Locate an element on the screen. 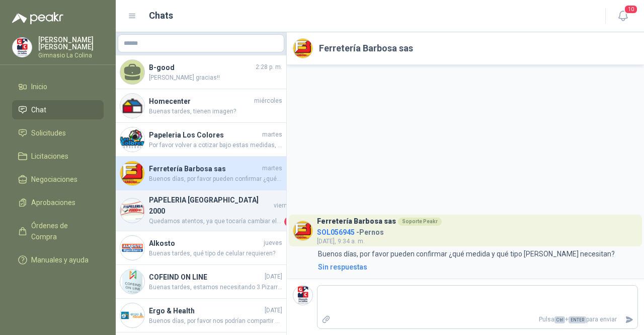 The image size is (644, 335). div: Sin respuestas is located at coordinates (343, 267).